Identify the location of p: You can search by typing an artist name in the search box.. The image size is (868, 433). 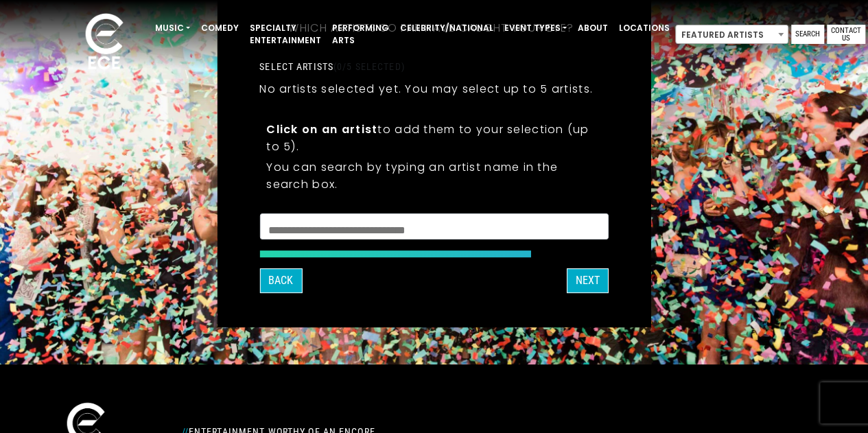
(434, 175).